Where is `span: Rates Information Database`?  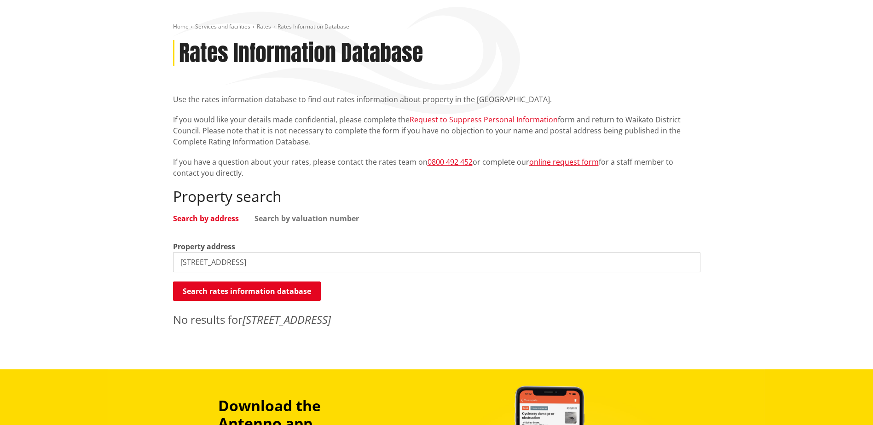 span: Rates Information Database is located at coordinates (313, 26).